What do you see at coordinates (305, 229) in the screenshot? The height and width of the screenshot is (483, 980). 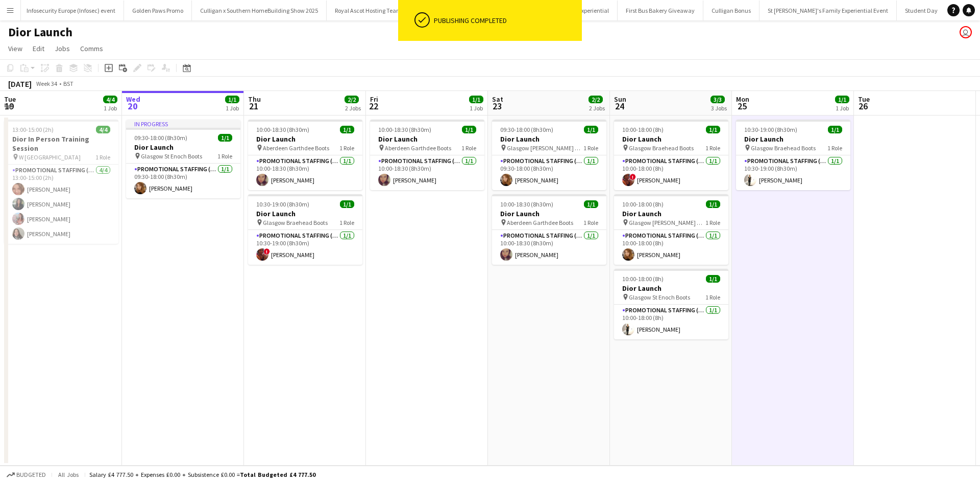 I see `div: 10:30-19:00 (8h30m)1/1Dior Launch Glasgow Braehead Boots1 RolePromotional Staffing (Sales Staff)1...` at bounding box center [305, 229].